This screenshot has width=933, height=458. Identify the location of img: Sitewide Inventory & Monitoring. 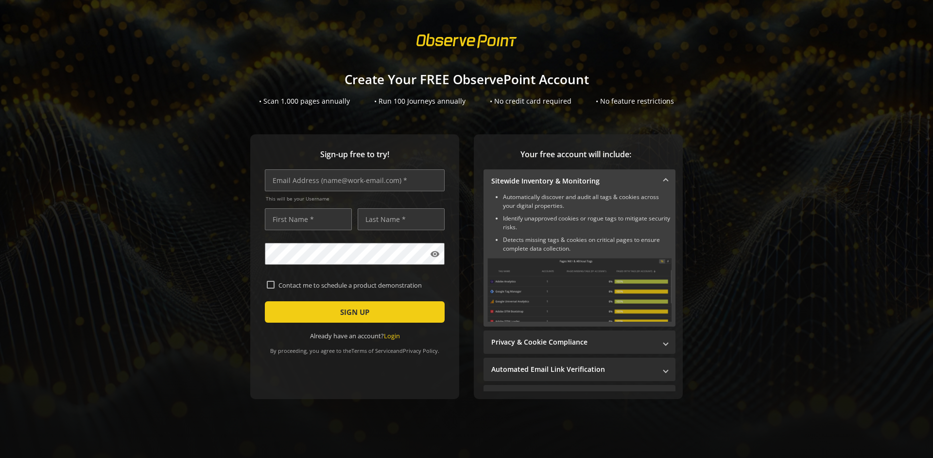
(580, 289).